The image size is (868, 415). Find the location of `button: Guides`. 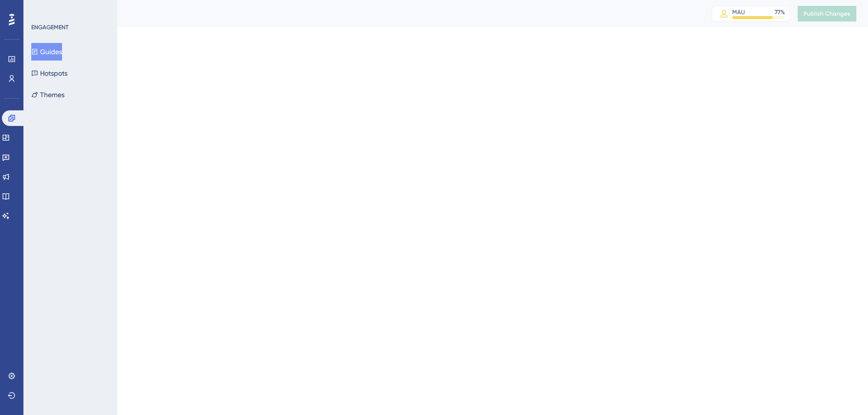

button: Guides is located at coordinates (46, 52).